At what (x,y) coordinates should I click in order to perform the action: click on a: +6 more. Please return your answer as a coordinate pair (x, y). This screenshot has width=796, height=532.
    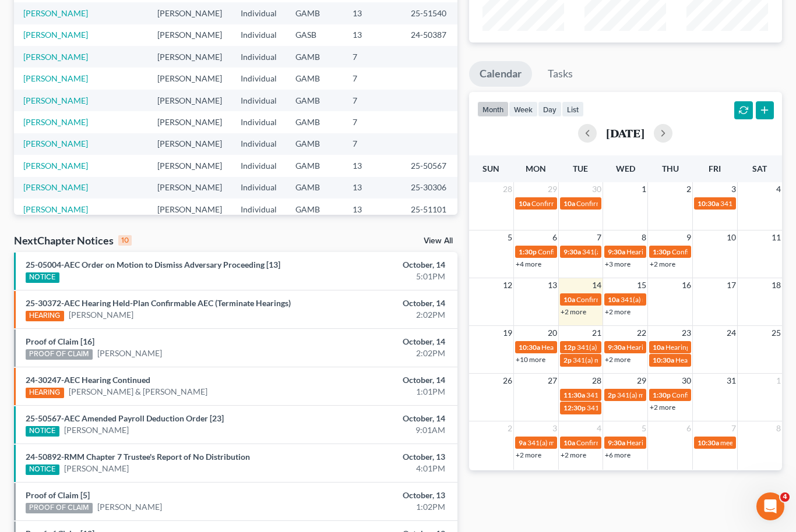
    Looking at the image, I should click on (618, 455).